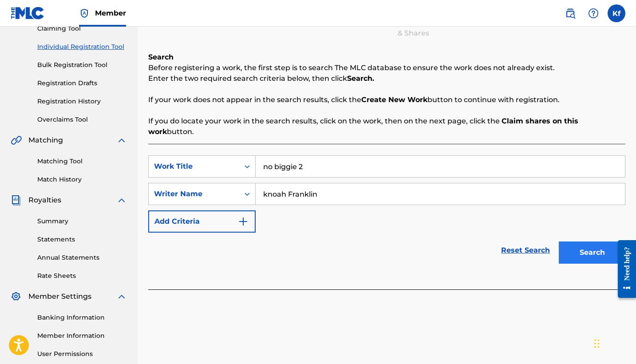  I want to click on span: Royalties, so click(45, 200).